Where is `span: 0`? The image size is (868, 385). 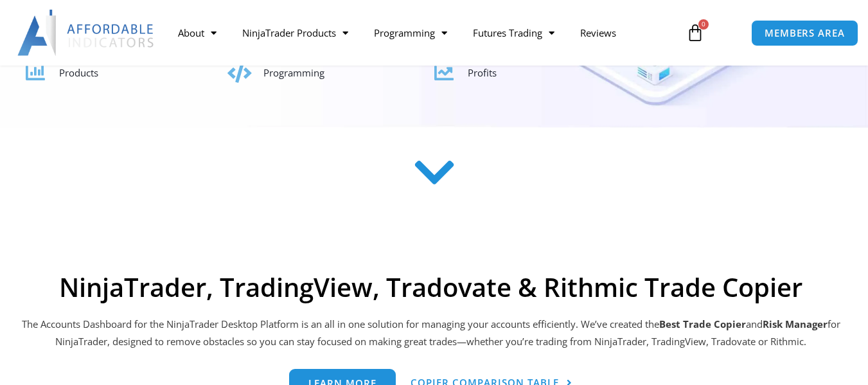
span: 0 is located at coordinates (704, 24).